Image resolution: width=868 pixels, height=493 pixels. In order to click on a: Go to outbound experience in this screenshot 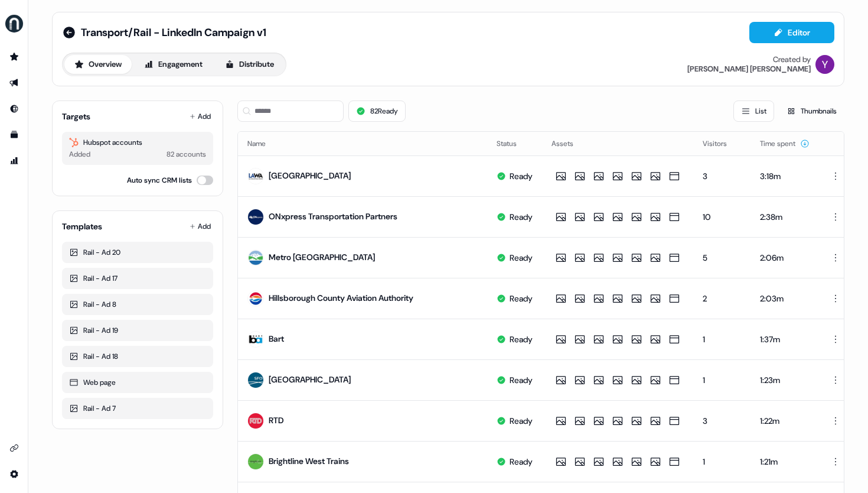, I will do `click(14, 83)`.